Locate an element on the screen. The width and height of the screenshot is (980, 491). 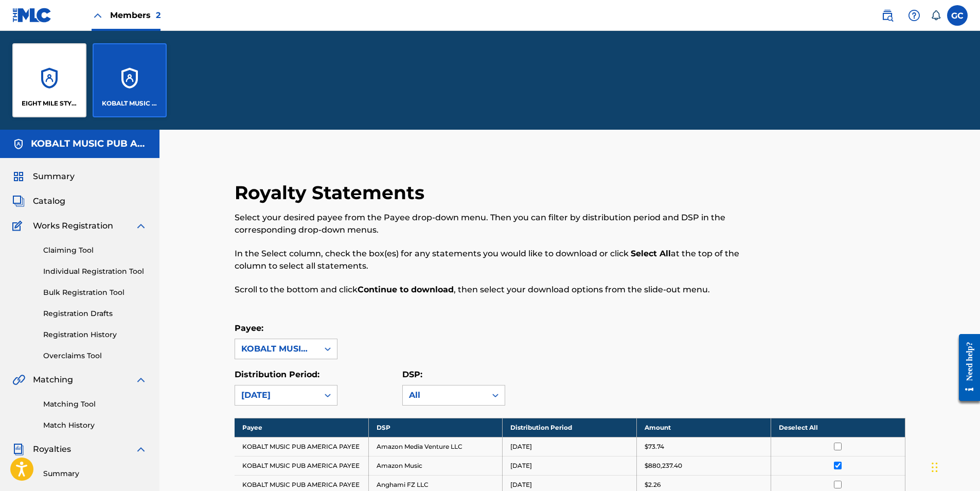
p: $880,237.40 is located at coordinates (663, 466).